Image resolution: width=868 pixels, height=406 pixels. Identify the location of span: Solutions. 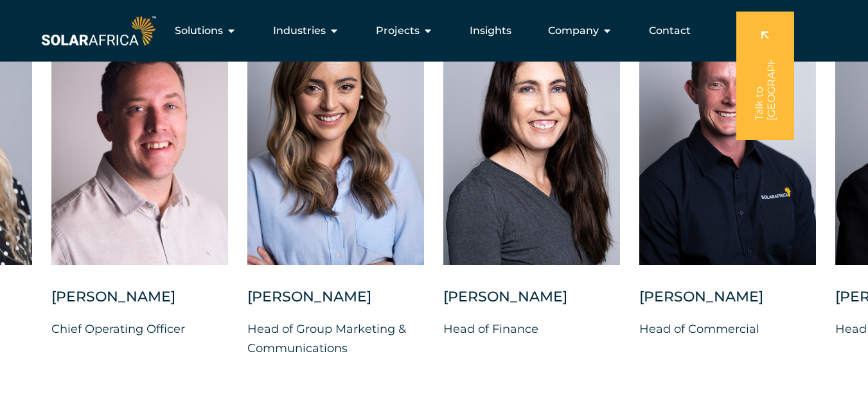
(199, 31).